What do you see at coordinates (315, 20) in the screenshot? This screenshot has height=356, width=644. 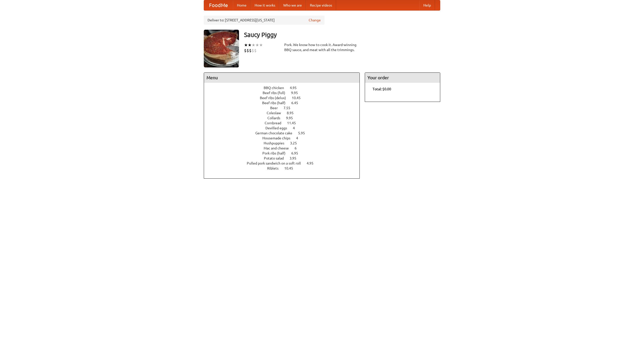 I see `a: Change` at bounding box center [315, 20].